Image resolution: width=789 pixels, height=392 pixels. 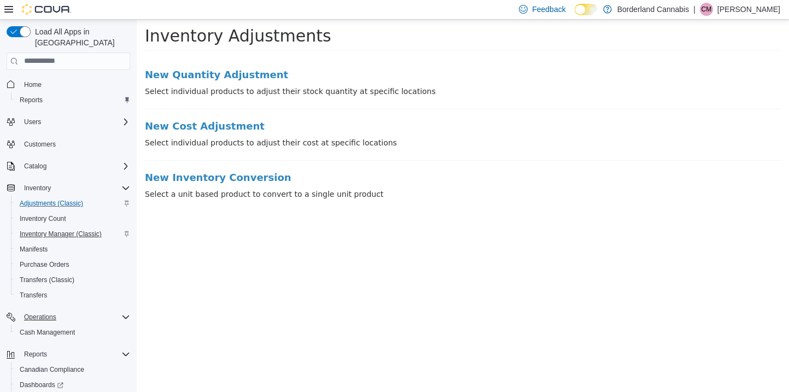 I want to click on a: Purchase Orders, so click(x=44, y=265).